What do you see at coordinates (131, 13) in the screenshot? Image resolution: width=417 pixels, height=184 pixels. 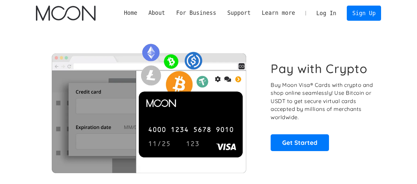 I see `a: Home` at bounding box center [131, 13].